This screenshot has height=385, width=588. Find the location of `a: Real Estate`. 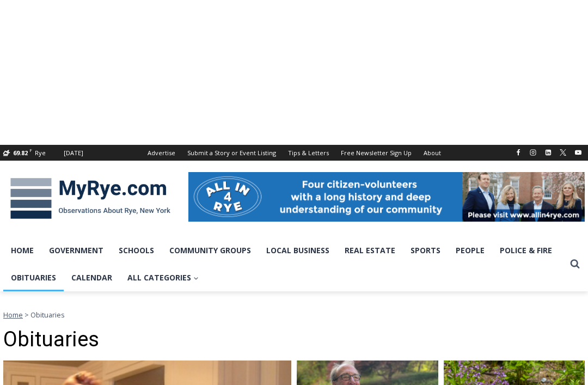

a: Real Estate is located at coordinates (370, 250).